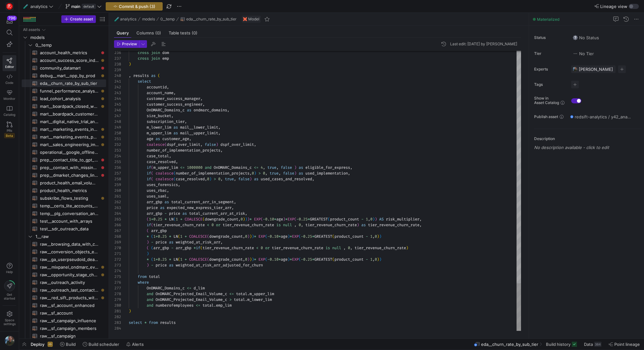  What do you see at coordinates (64, 144) in the screenshot?
I see `a: mart__sales_engineering_impact​​​​​​​​​​` at bounding box center [64, 144].